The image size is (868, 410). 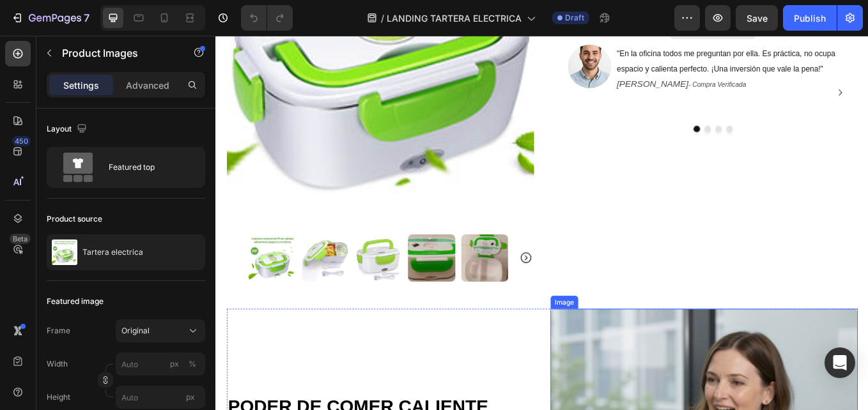 What do you see at coordinates (148, 85) in the screenshot?
I see `p: Advanced` at bounding box center [148, 85].